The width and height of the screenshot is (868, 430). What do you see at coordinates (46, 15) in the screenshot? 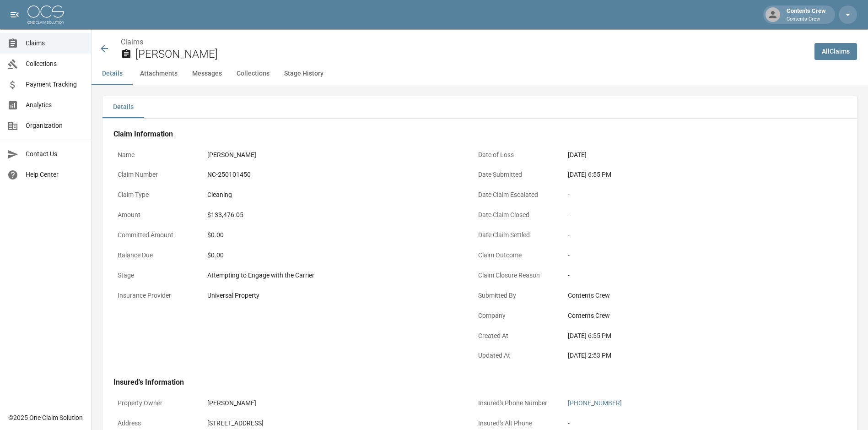
I see `img: ocs-logo-white-transparent.png` at bounding box center [46, 15].